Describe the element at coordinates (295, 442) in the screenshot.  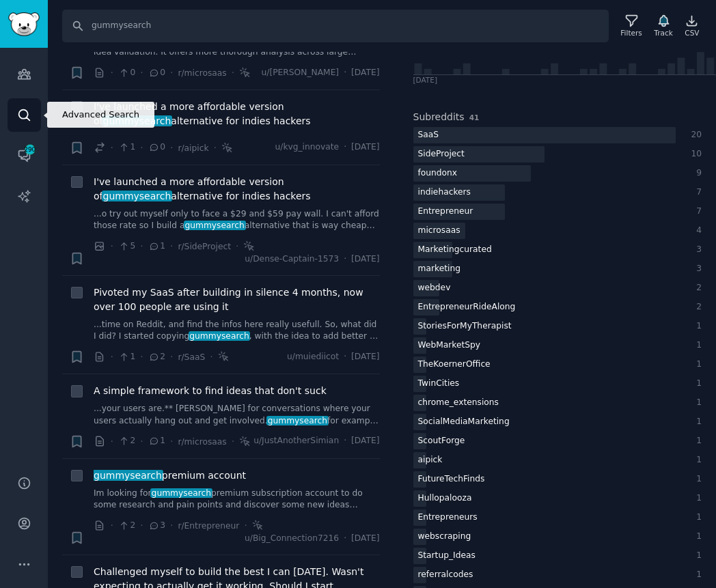
I see `span: u/JustAnotherSimian` at that location.